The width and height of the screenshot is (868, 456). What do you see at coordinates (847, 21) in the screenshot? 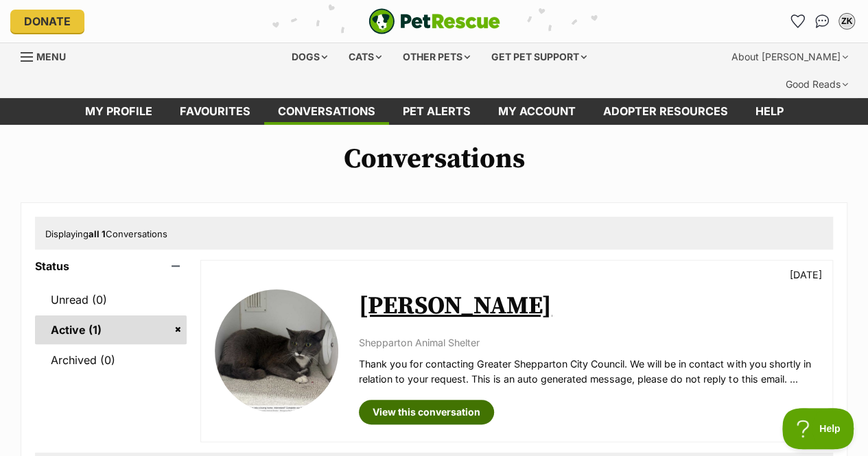
I see `button: My account` at bounding box center [847, 21].